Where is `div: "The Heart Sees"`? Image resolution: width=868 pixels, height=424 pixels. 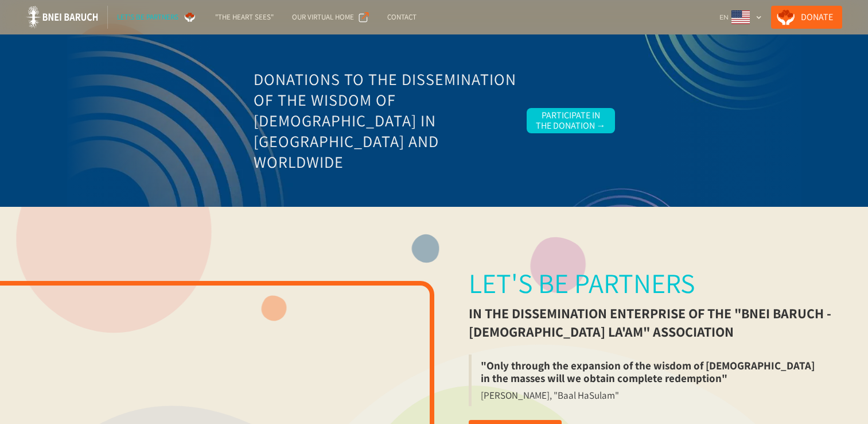
div: "The Heart Sees" is located at coordinates (245, 17).